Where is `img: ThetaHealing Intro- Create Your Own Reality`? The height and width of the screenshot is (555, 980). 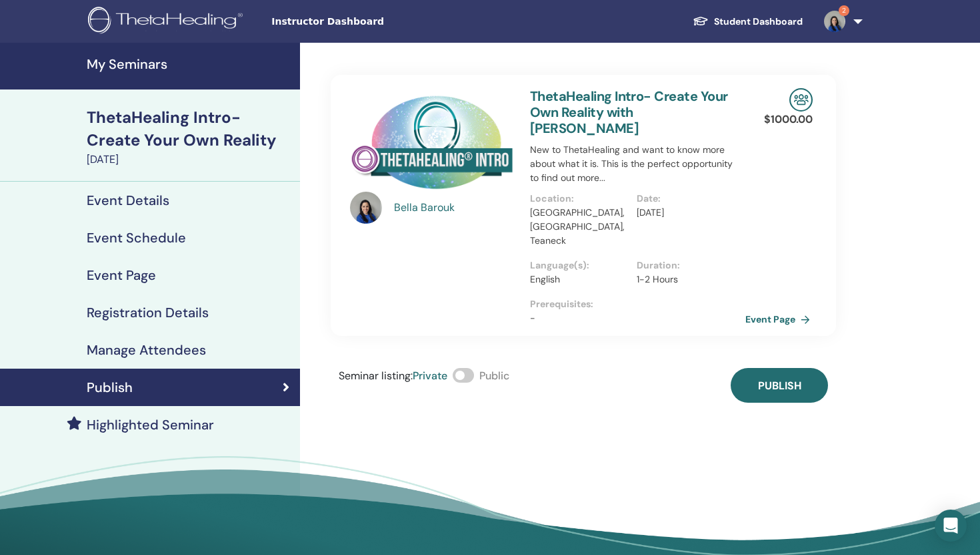
img: ThetaHealing Intro- Create Your Own Reality is located at coordinates (432, 142).